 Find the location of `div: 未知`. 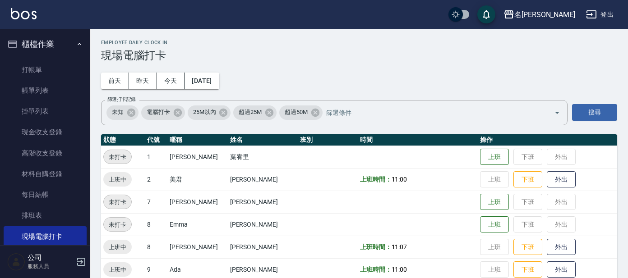

div: 未知 is located at coordinates (122, 113).